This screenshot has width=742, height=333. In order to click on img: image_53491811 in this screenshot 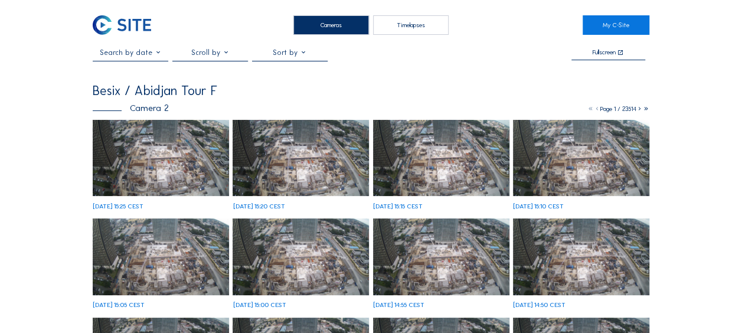, I will do `click(160, 158)`.